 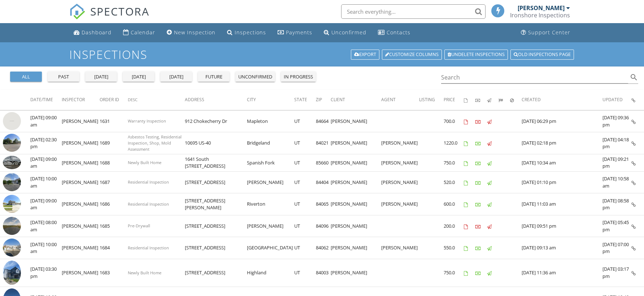 What do you see at coordinates (427, 99) in the screenshot?
I see `span: Listing` at bounding box center [427, 99].